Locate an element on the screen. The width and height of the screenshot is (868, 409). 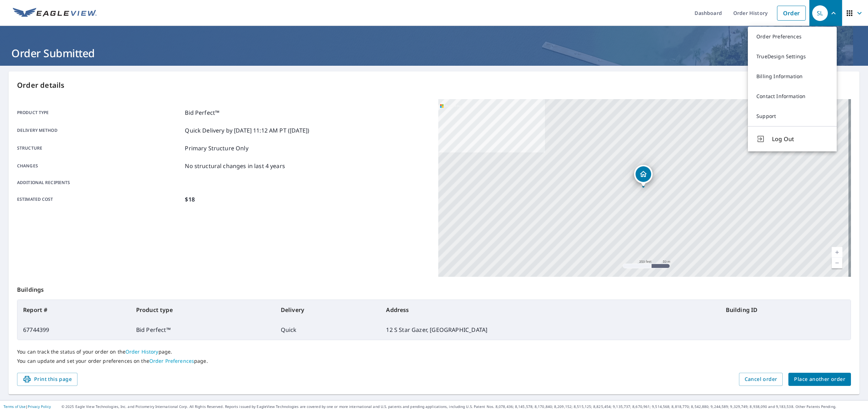
span: Cancel order is located at coordinates (761, 379).